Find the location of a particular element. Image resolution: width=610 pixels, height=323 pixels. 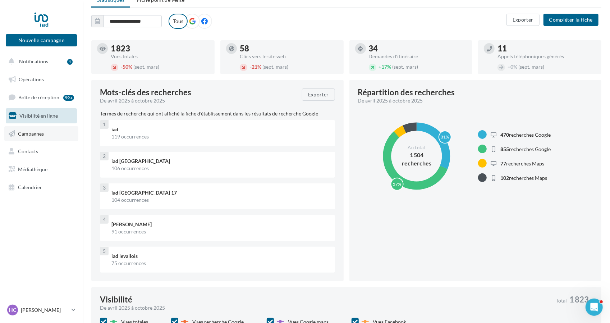

div: Clics vers le site web is located at coordinates (289, 56).